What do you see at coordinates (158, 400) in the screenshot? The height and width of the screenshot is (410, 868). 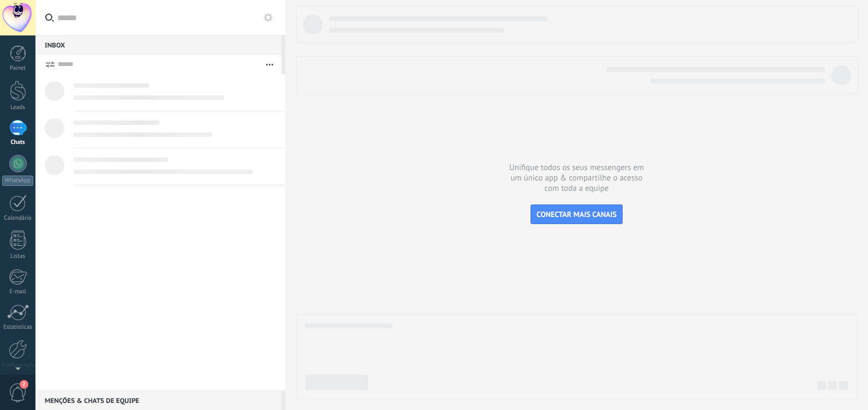 I see `div: Menções & Chats de equipe` at bounding box center [158, 400].